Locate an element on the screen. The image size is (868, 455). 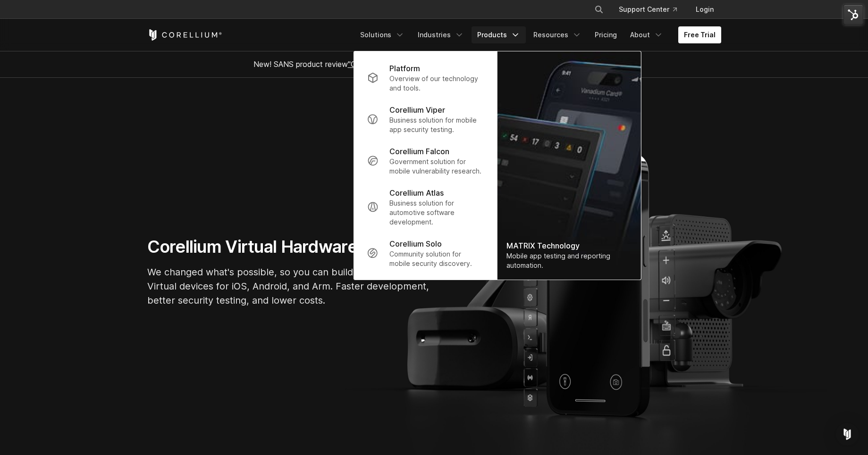
span: New! SANS product review now available. is located at coordinates (434, 64).